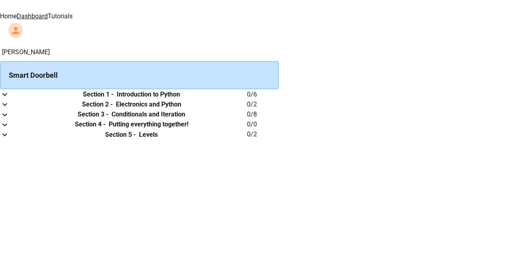 This screenshot has height=258, width=525. Describe the element at coordinates (148, 114) in the screenshot. I see `h6: Conditionals and Iteration` at that location.